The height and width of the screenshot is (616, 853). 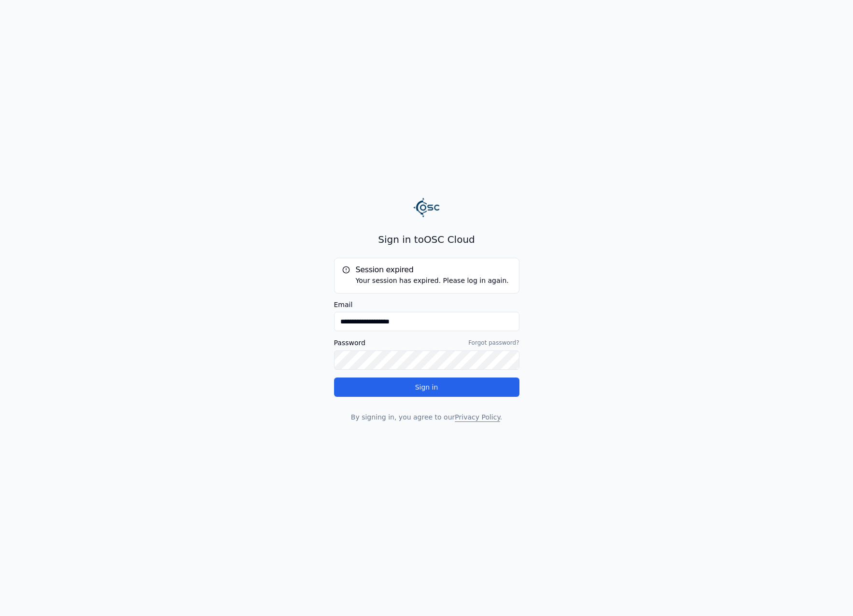 I want to click on label: Email, so click(x=426, y=305).